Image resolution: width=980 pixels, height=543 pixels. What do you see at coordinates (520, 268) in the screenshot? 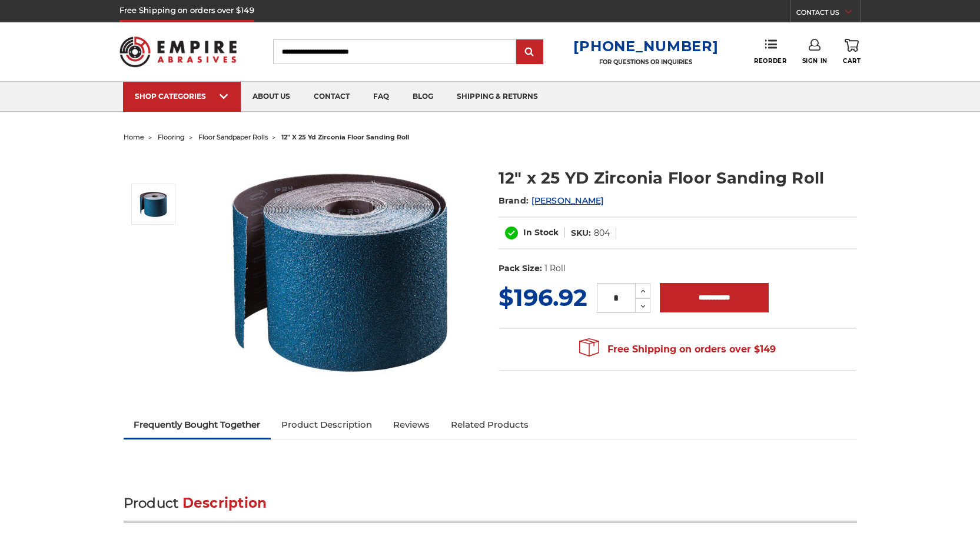
I see `dt: Pack Size:` at bounding box center [520, 268].